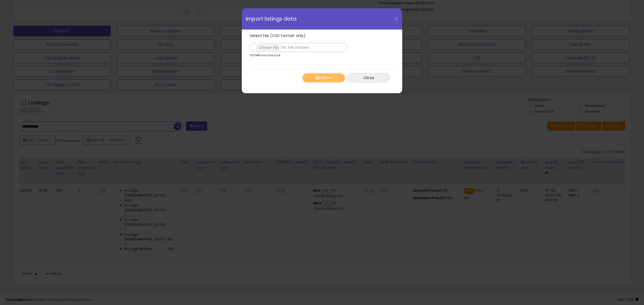 This screenshot has height=305, width=644. I want to click on button: Import, so click(323, 78).